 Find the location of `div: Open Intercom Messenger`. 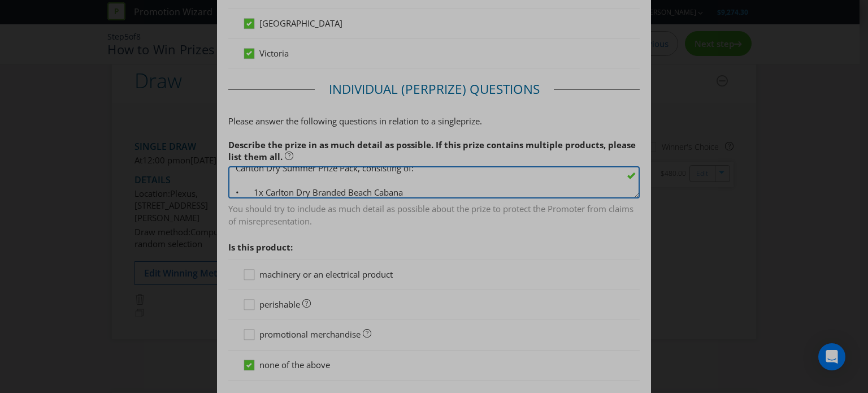

div: Open Intercom Messenger is located at coordinates (832, 356).